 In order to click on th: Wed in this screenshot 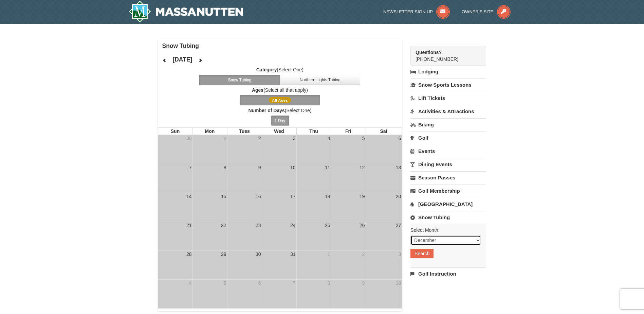, I will do `click(279, 131)`.